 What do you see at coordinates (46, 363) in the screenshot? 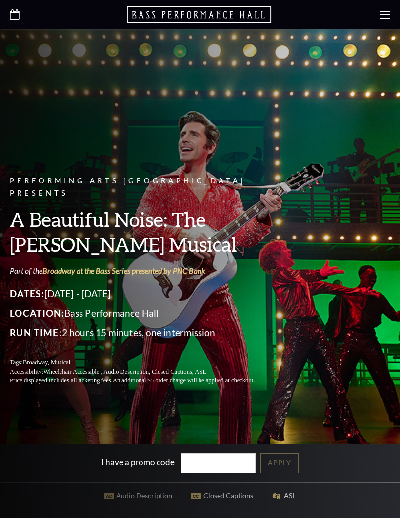
I see `span: Broadway, Musical` at bounding box center [46, 363].